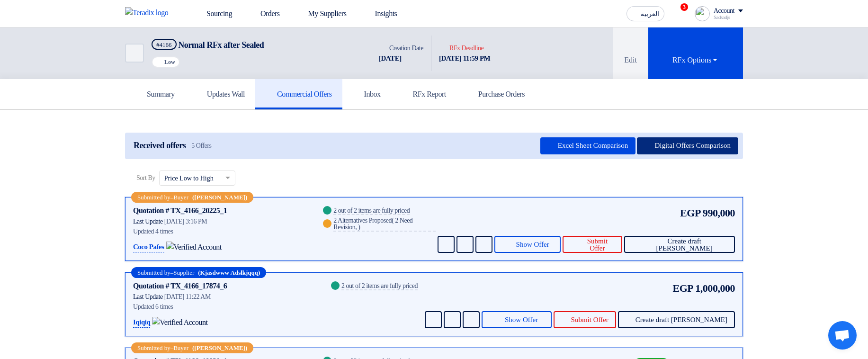 Image resolution: width=868 pixels, height=359 pixels. What do you see at coordinates (688, 146) in the screenshot?
I see `button: Digital Offers Comparison` at bounding box center [688, 146].